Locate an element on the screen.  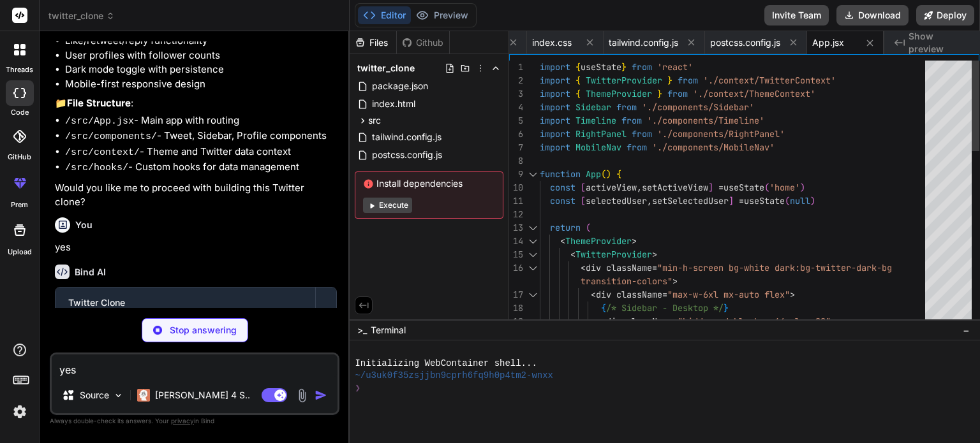
span: return is located at coordinates (565, 227).